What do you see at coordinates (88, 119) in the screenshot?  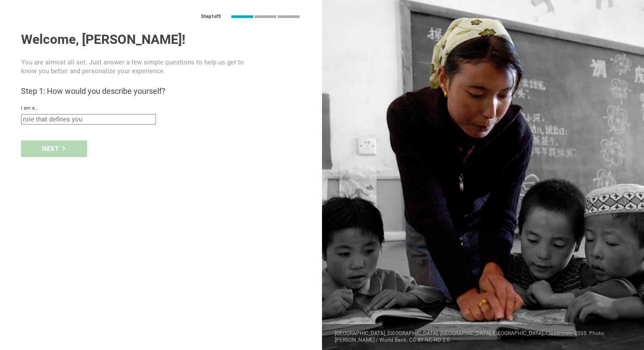 I see `input: role that defines you` at bounding box center [88, 119].